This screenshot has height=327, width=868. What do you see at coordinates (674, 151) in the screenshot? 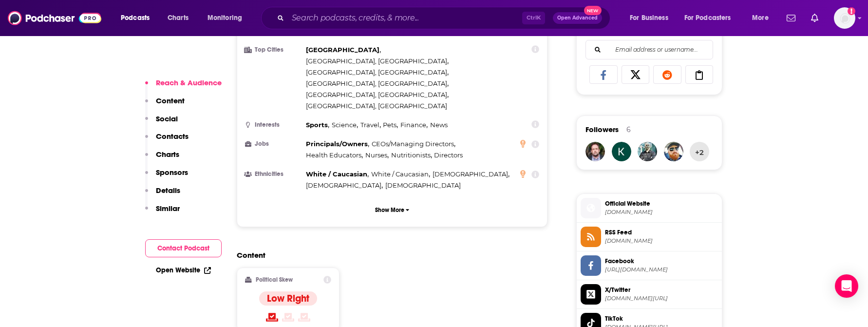
I see `img: kevinmccarthy` at bounding box center [674, 151].